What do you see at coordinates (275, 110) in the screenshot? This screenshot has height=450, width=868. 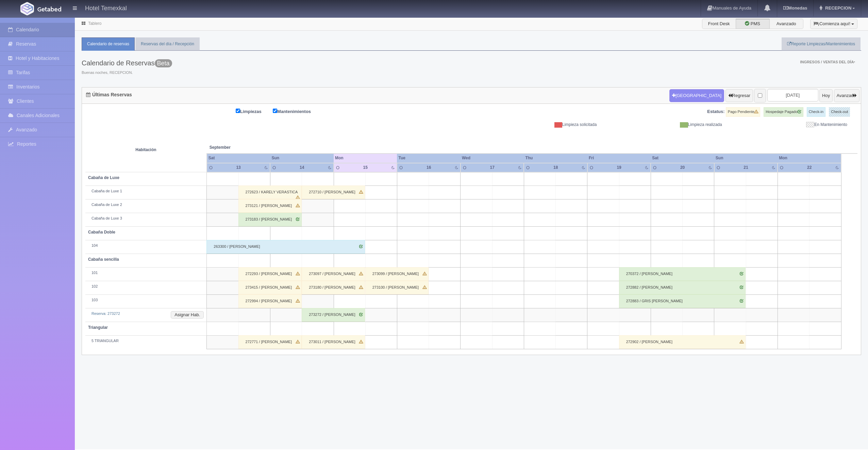 I see `input: Mantenimientos` at bounding box center [275, 110].